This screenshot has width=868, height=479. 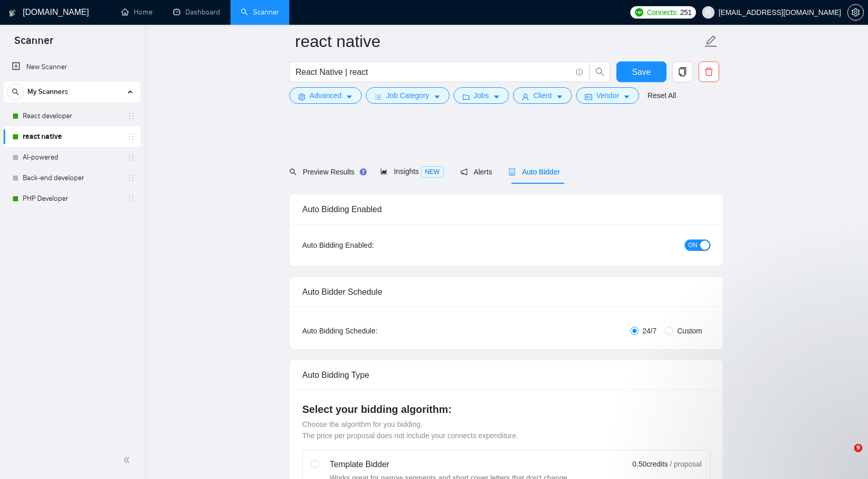 I want to click on div: Auto Bidding Enabled, so click(x=506, y=209).